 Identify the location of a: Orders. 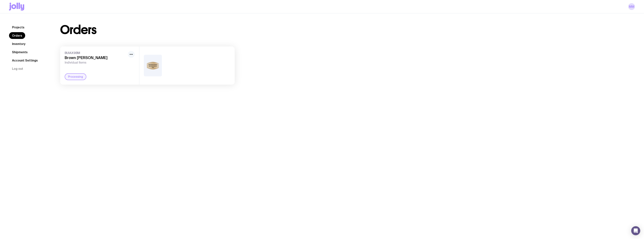
(17, 36).